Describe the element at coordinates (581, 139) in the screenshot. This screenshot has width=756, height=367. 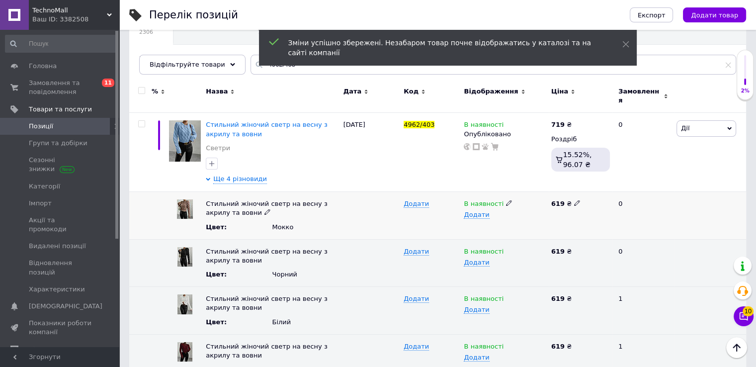
I see `div: Роздріб` at that location.